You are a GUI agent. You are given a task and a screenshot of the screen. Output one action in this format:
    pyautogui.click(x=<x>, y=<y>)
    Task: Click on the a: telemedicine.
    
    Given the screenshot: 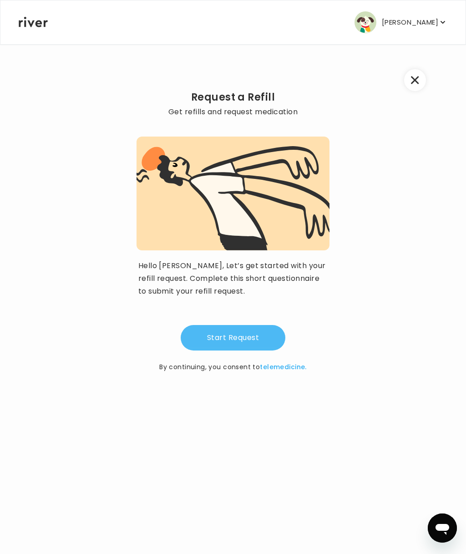 What is the action you would take?
    pyautogui.click(x=283, y=367)
    